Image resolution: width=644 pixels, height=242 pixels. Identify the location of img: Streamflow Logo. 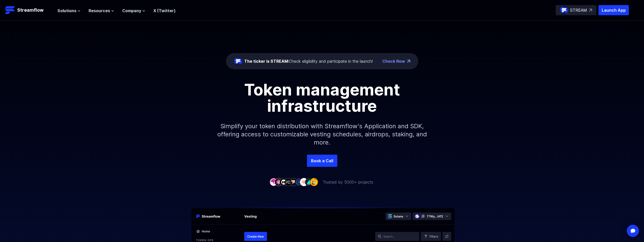
(10, 10).